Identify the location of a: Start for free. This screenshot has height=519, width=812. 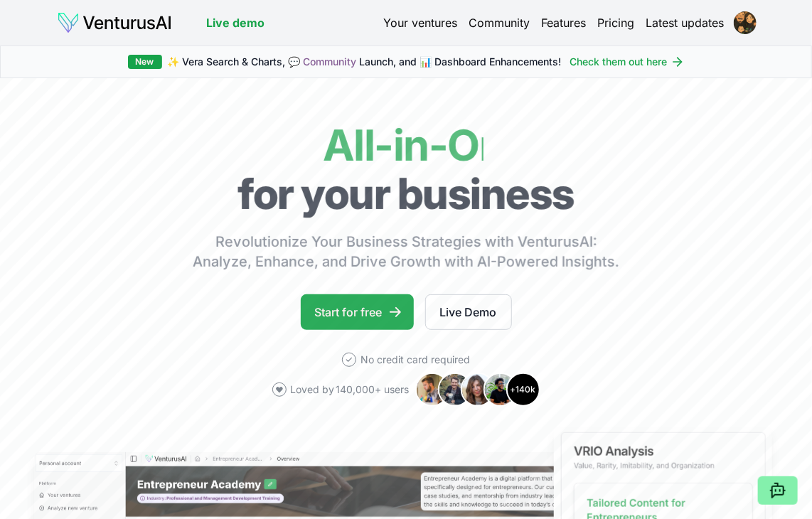
(357, 312).